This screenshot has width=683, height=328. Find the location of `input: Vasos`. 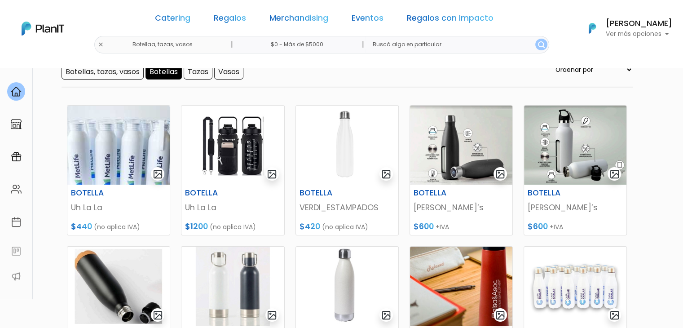

input: Vasos is located at coordinates (229, 72).